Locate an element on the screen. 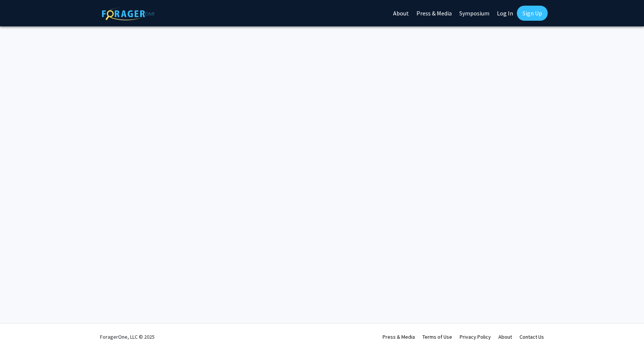 Image resolution: width=644 pixels, height=350 pixels. a: About is located at coordinates (505, 337).